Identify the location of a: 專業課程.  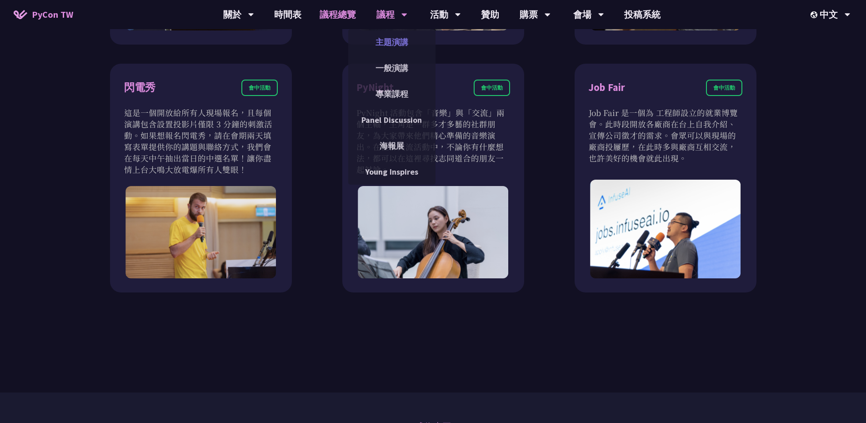
(392, 94).